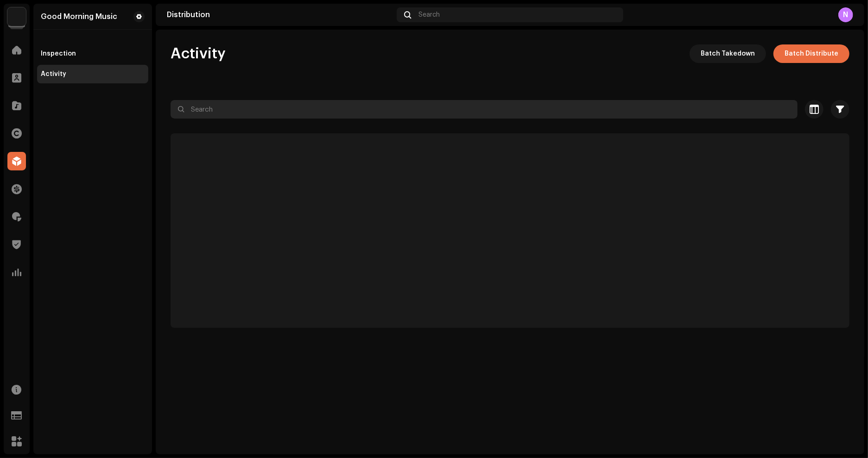 The height and width of the screenshot is (458, 868). Describe the element at coordinates (198, 54) in the screenshot. I see `span: Activity` at that location.